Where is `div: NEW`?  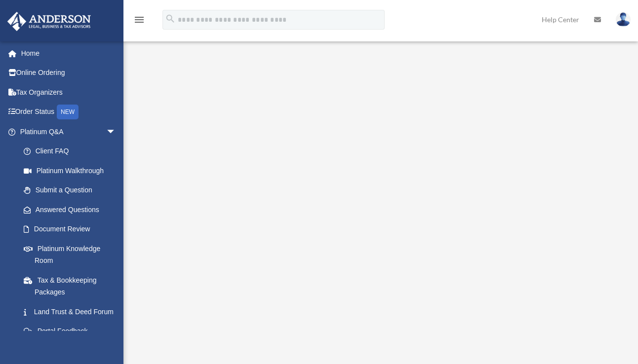
div: NEW is located at coordinates (67, 112).